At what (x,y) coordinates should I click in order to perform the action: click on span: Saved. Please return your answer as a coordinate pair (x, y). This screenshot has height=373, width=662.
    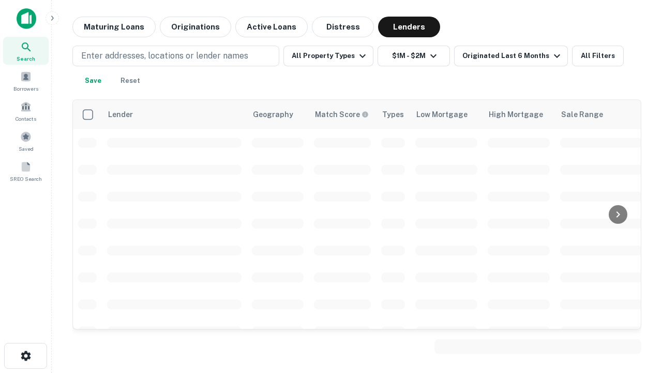
    Looking at the image, I should click on (26, 148).